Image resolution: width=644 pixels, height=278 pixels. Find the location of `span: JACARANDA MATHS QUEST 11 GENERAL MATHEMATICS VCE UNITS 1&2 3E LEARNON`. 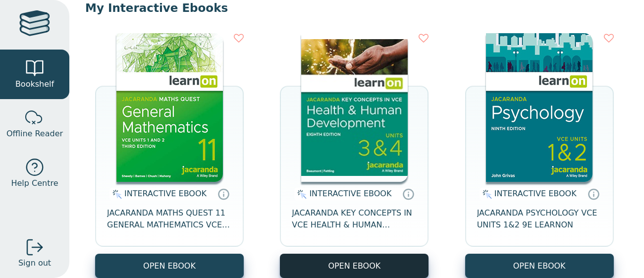

span: JACARANDA MATHS QUEST 11 GENERAL MATHEMATICS VCE UNITS 1&2 3E LEARNON is located at coordinates (170, 219).